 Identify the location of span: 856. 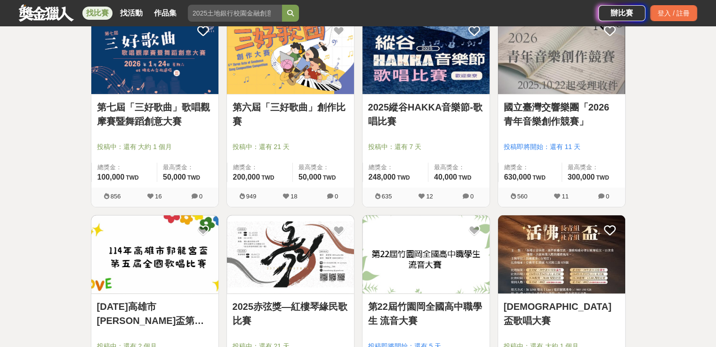
(116, 196).